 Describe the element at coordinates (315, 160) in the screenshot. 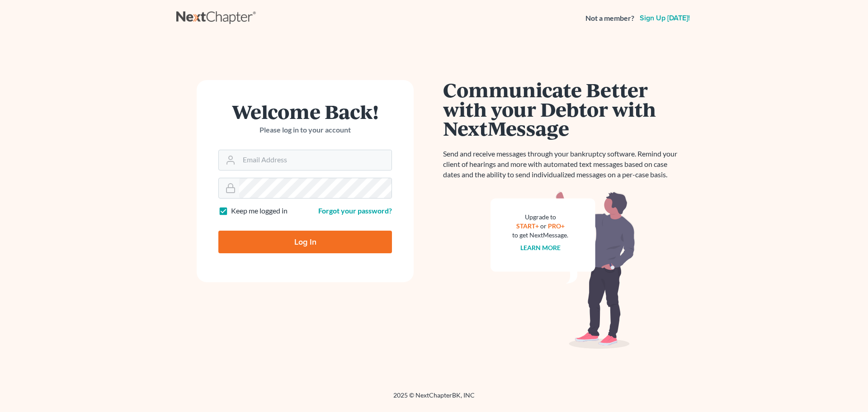

I see `input: Email Address` at that location.